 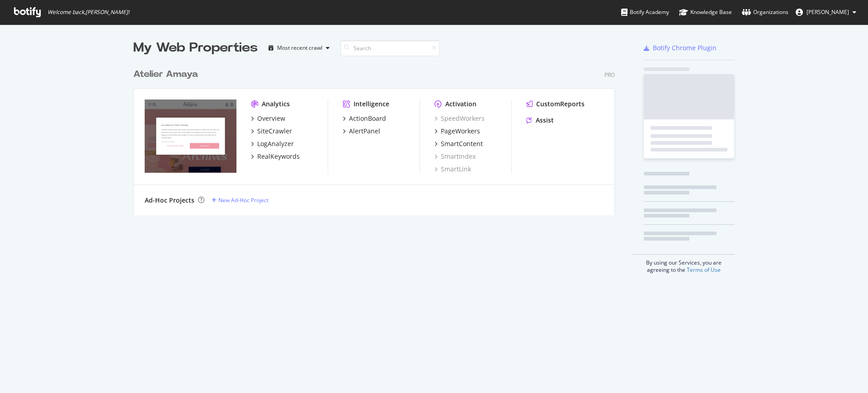 What do you see at coordinates (271, 131) in the screenshot?
I see `a: SiteCrawler` at bounding box center [271, 131].